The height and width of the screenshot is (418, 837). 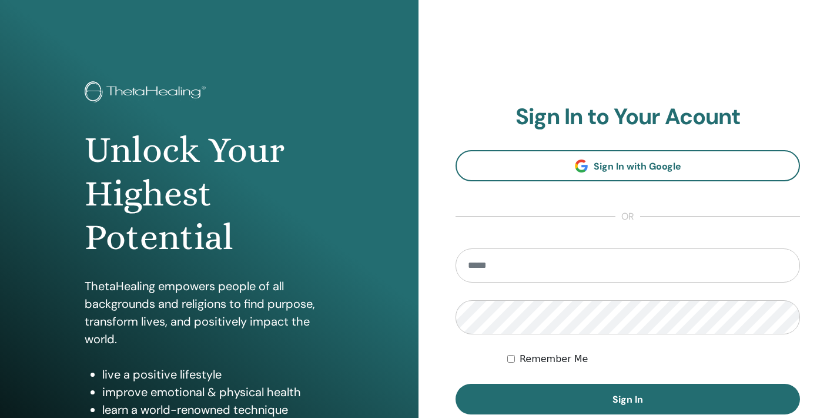 What do you see at coordinates (637, 166) in the screenshot?
I see `span: Sign In with Google` at bounding box center [637, 166].